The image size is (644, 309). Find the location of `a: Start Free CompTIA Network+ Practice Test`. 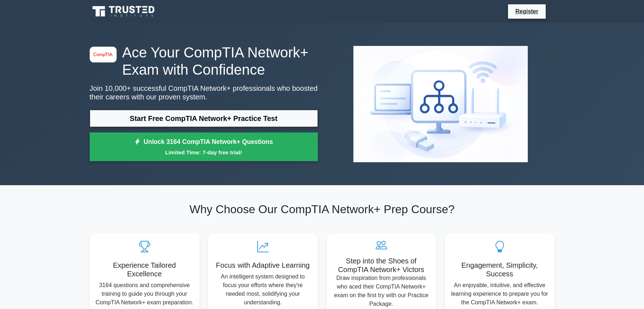

a: Start Free CompTIA Network+ Practice Test is located at coordinates (204, 118).